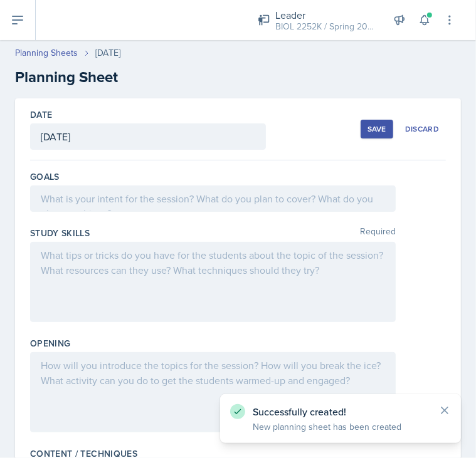 The image size is (476, 458). What do you see at coordinates (44, 177) in the screenshot?
I see `label: Goals` at bounding box center [44, 177].